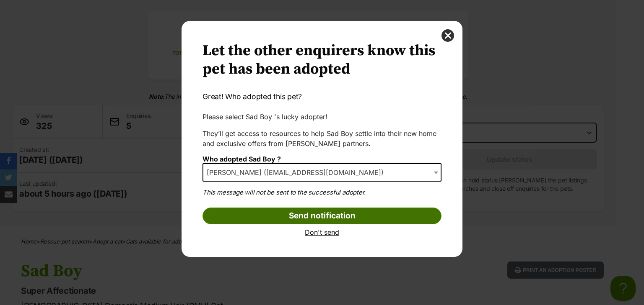 The width and height of the screenshot is (644, 305). I want to click on label: Who adopted Sad Boy ?, so click(242, 159).